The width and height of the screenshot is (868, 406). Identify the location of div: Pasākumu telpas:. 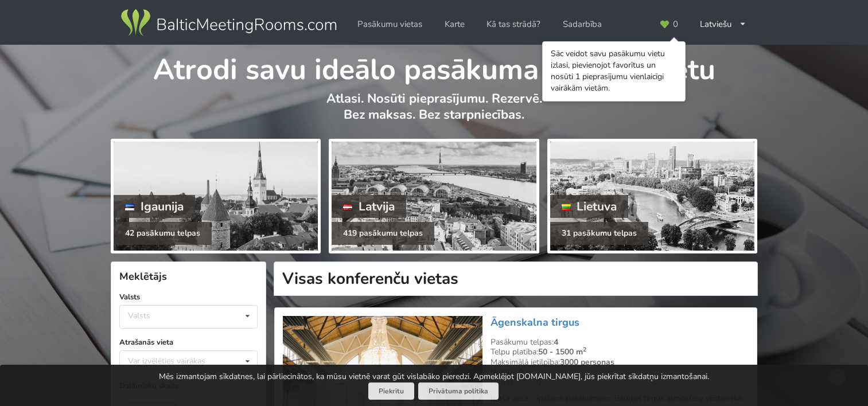
(620, 342).